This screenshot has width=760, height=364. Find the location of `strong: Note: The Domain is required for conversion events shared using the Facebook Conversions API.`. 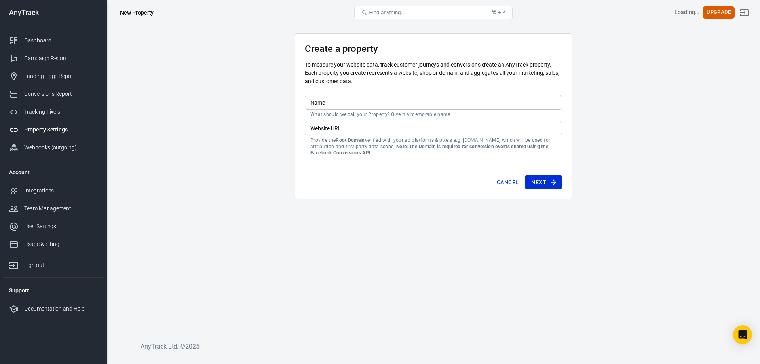

strong: Note: The Domain is required for conversion events shared using the Facebook Conversions API. is located at coordinates (429, 150).